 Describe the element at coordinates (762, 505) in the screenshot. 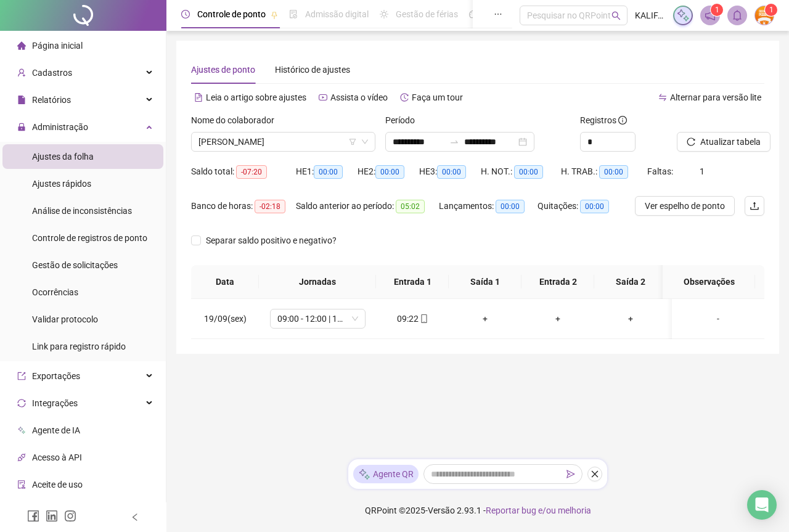

I see `div: Open Intercom Messenger` at that location.